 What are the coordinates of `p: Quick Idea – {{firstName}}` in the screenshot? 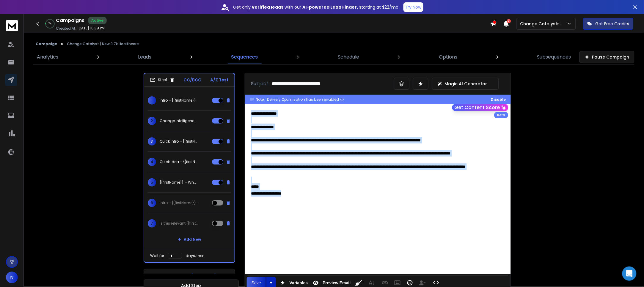 It's located at (179, 162).